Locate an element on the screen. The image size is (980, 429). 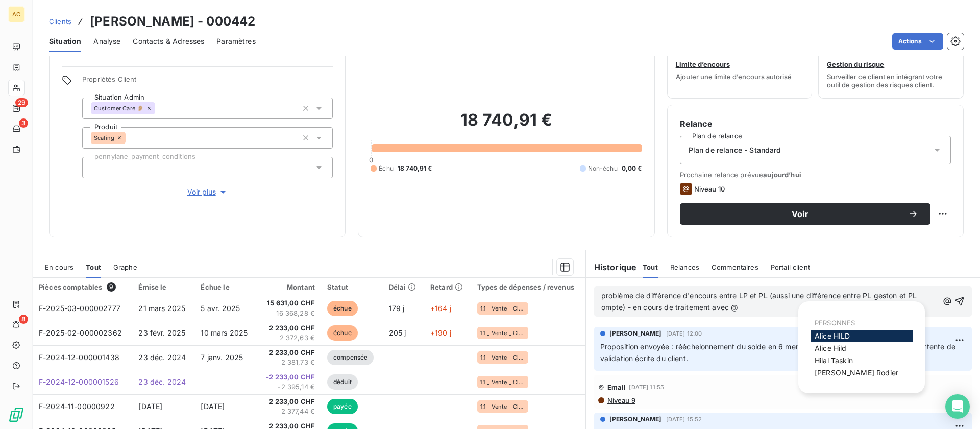
h6: Relance is located at coordinates (816, 124).